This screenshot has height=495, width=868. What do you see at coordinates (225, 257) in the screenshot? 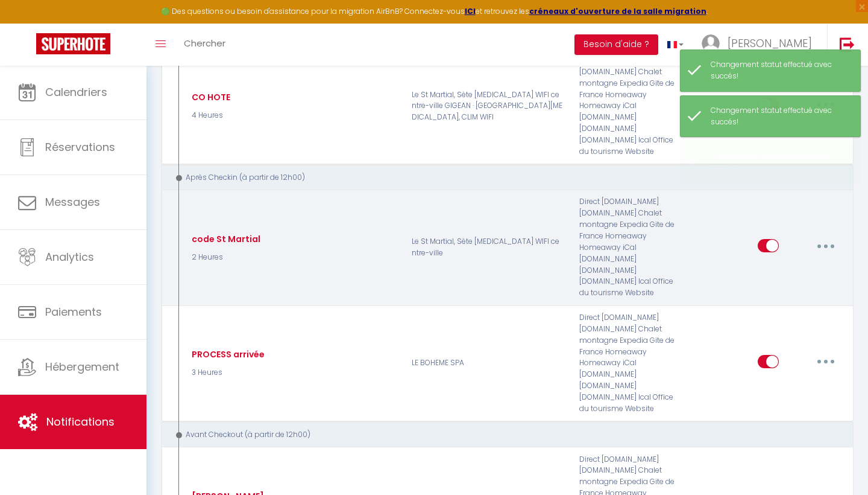
I see `p: 2 Heures` at bounding box center [225, 257].